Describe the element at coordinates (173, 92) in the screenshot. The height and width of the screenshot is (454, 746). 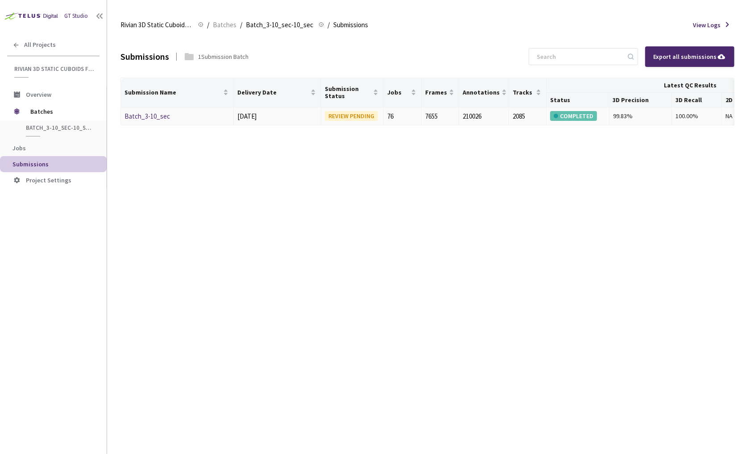
I see `span: Submission Name` at that location.